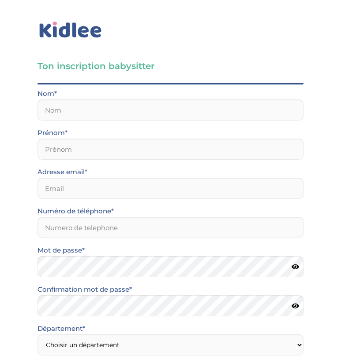 This screenshot has height=359, width=341. What do you see at coordinates (75, 211) in the screenshot?
I see `label: Numéro de téléphone*` at bounding box center [75, 211].